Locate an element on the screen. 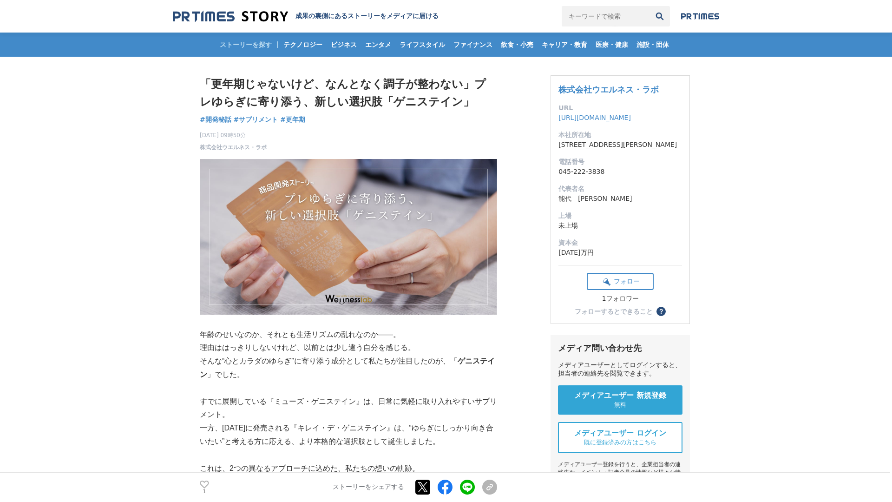  a: メディアユーザー ログイン 既に登録済みの方はこちら is located at coordinates (620, 437).